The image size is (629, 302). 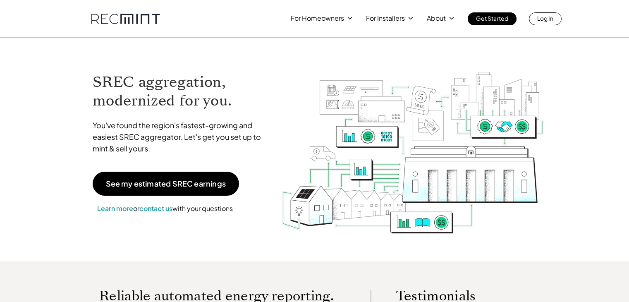 What do you see at coordinates (223, 296) in the screenshot?
I see `p: Reliable automated energy reporting.` at bounding box center [223, 296].